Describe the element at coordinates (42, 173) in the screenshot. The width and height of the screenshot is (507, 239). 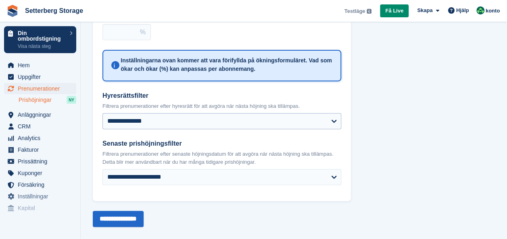
I see `span: Kuponger` at that location.